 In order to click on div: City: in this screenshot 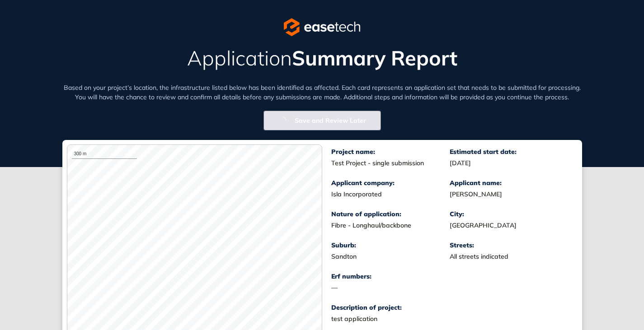, I will do `click(510, 214)`.